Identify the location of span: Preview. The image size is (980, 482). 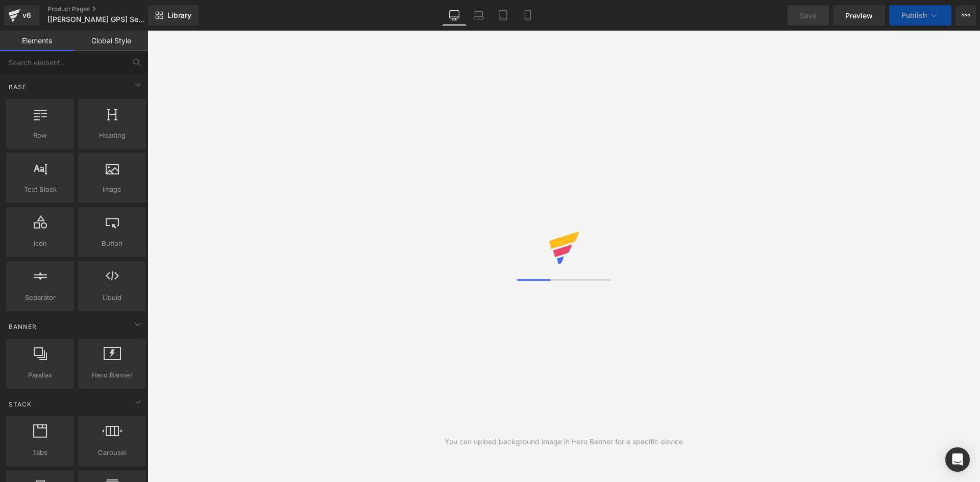
(859, 16).